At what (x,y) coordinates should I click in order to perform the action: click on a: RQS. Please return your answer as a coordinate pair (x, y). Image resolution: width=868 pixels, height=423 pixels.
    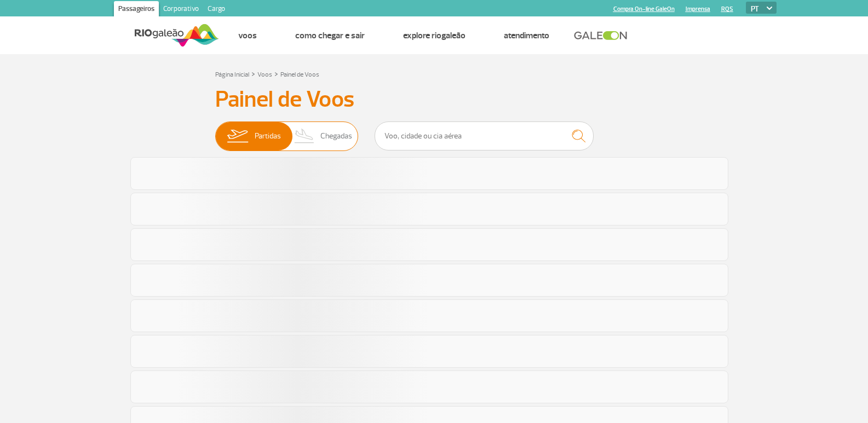
    Looking at the image, I should click on (727, 9).